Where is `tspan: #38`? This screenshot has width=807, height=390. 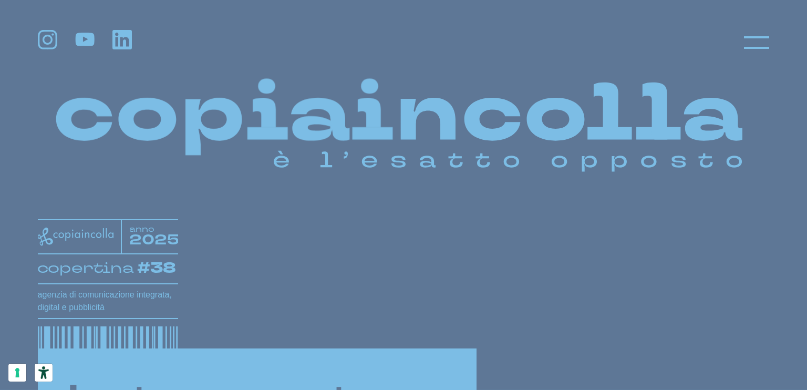 tspan: #38 is located at coordinates (157, 268).